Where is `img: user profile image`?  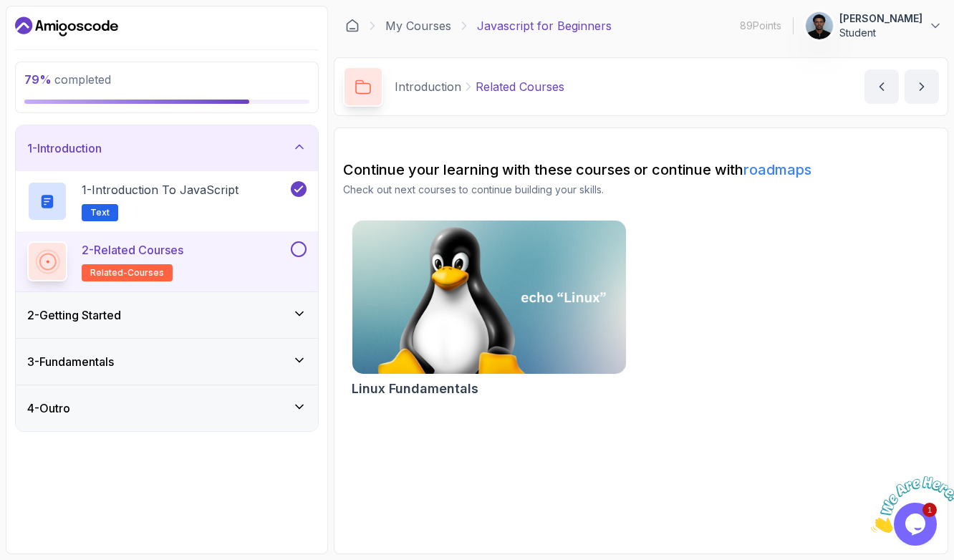
img: user profile image is located at coordinates (819, 26).